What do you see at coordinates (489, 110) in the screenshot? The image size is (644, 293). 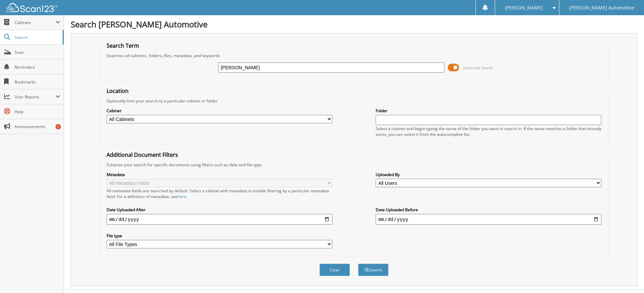 I see `label: Folder` at bounding box center [489, 110].